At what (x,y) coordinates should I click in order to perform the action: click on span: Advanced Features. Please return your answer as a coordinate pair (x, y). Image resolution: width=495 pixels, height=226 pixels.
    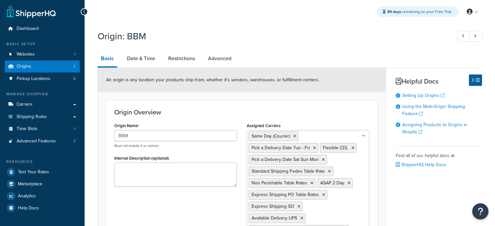
    Looking at the image, I should click on (36, 141).